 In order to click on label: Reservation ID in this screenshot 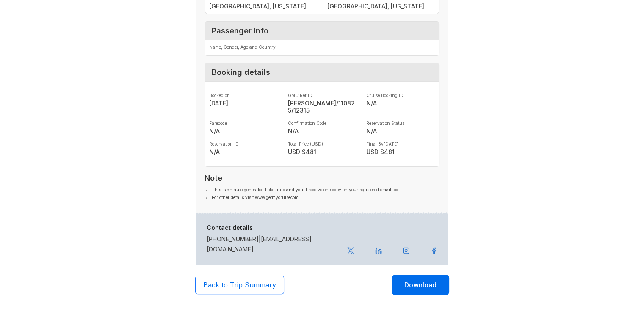, I will do `click(244, 144)`.